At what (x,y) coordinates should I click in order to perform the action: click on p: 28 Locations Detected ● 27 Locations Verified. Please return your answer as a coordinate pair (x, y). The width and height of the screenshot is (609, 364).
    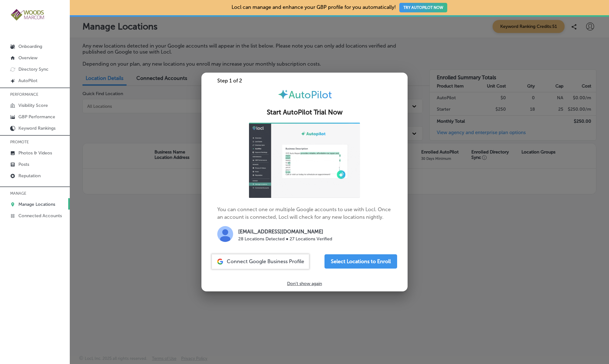
    Looking at the image, I should click on (285, 239).